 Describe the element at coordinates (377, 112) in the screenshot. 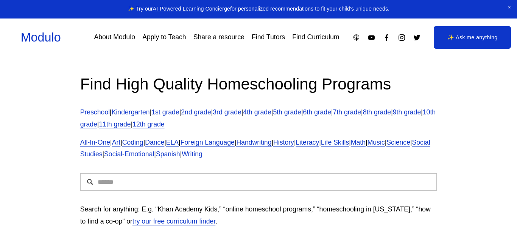

I see `a: 8th grade` at that location.